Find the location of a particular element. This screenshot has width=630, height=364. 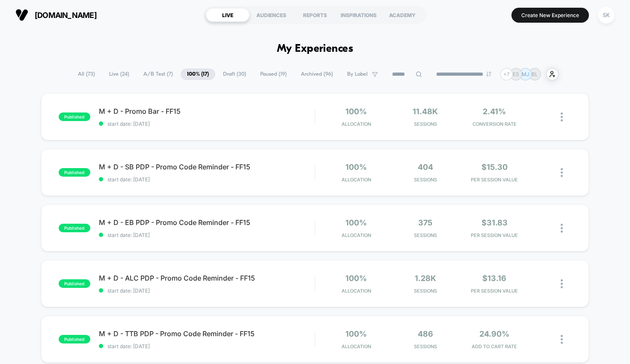

p: MJ is located at coordinates (526, 74).